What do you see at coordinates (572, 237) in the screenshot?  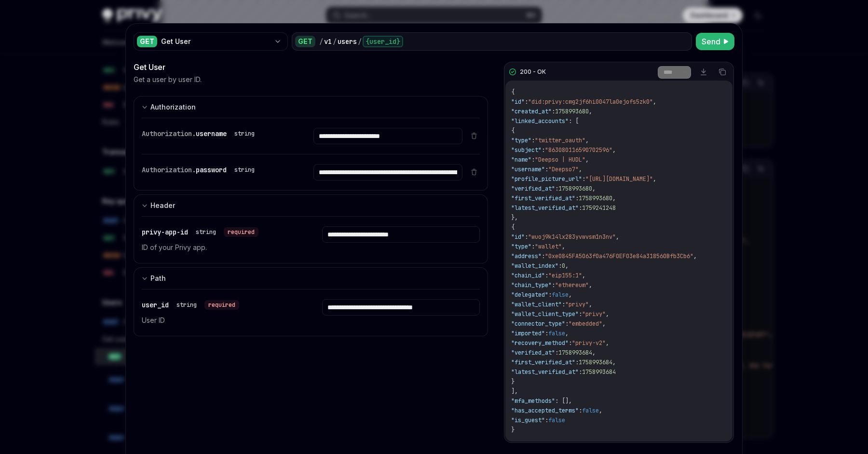 I see `span: "wuoj9k14lx283yvwvsm1n3nv"` at bounding box center [572, 237].